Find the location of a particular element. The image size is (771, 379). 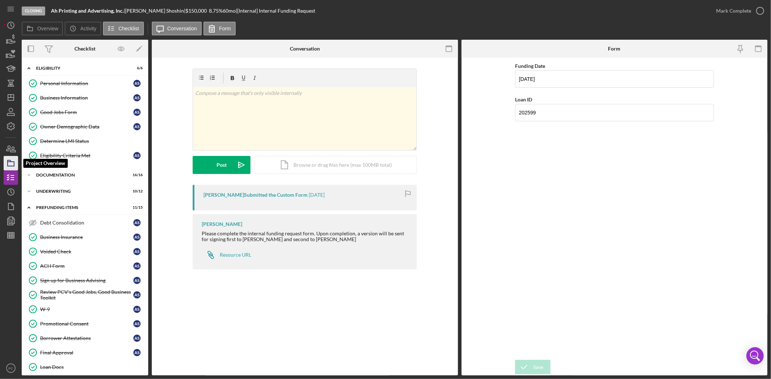

button: Activity is located at coordinates (83, 29).